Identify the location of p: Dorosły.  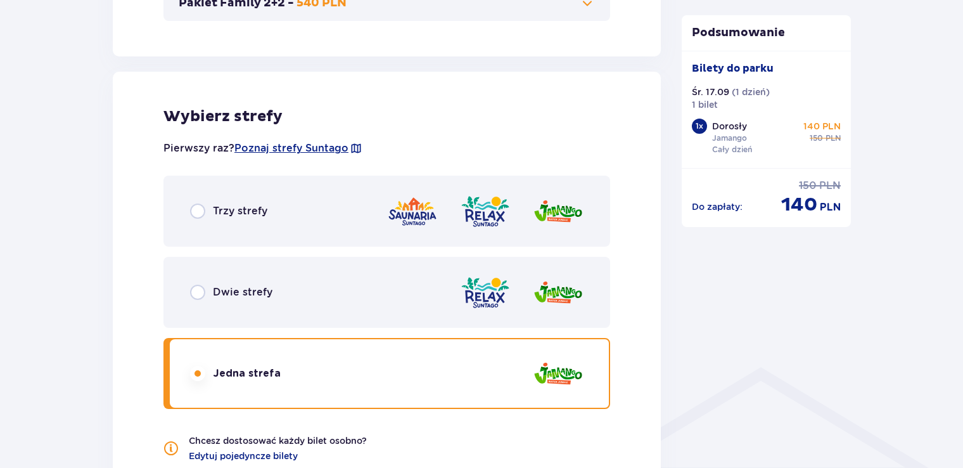
(729, 126).